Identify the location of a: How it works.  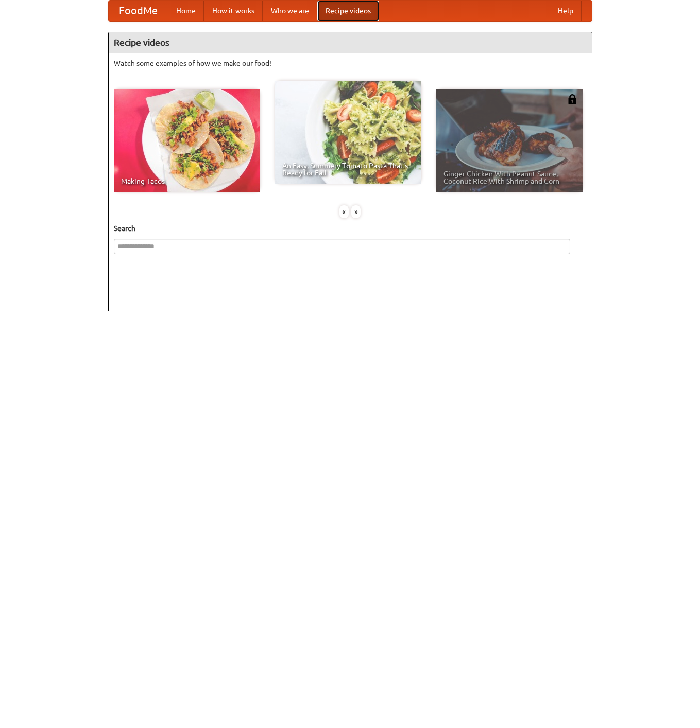
(233, 11).